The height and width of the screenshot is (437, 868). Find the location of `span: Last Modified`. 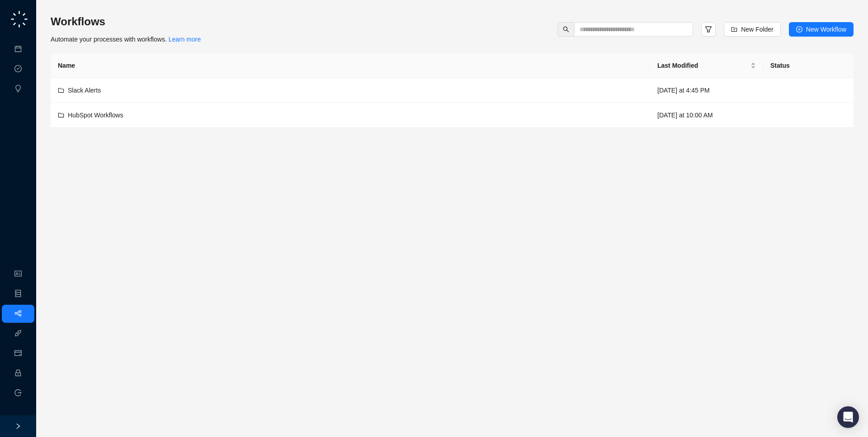

span: Last Modified is located at coordinates (703, 66).